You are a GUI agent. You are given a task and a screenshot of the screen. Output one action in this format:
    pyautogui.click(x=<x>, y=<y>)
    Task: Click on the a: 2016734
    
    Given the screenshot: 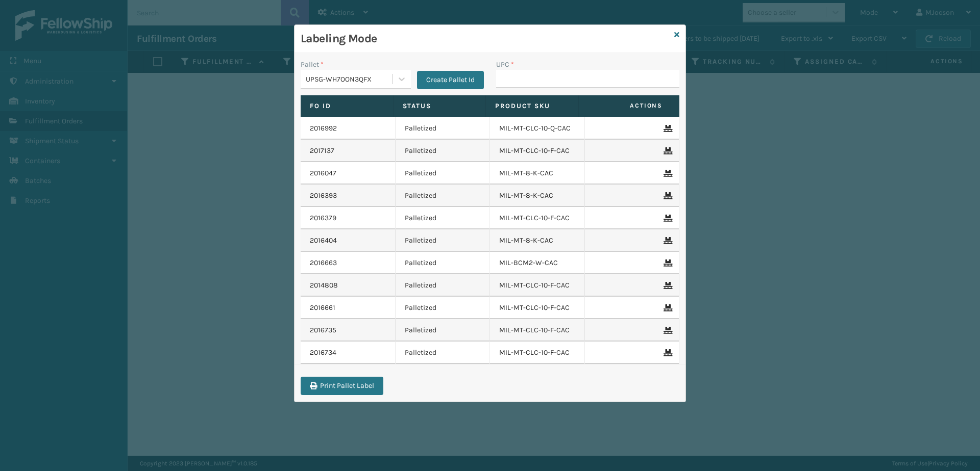 What is the action you would take?
    pyautogui.click(x=323, y=353)
    